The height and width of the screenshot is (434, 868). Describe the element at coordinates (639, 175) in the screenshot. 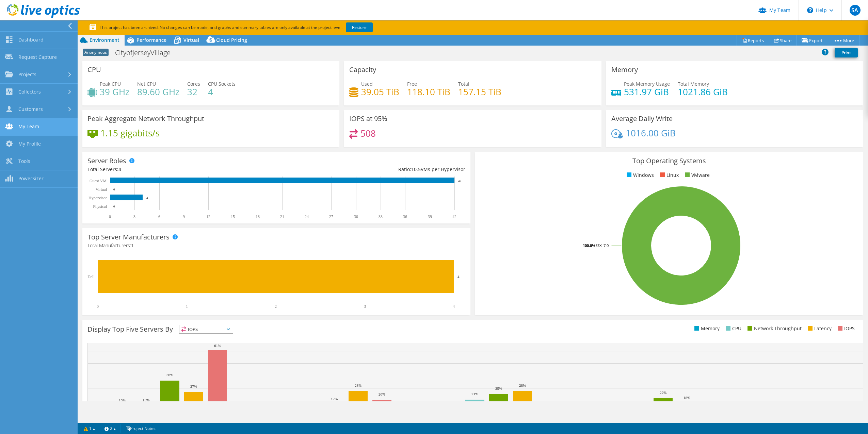

I see `li: Windows` at that location.